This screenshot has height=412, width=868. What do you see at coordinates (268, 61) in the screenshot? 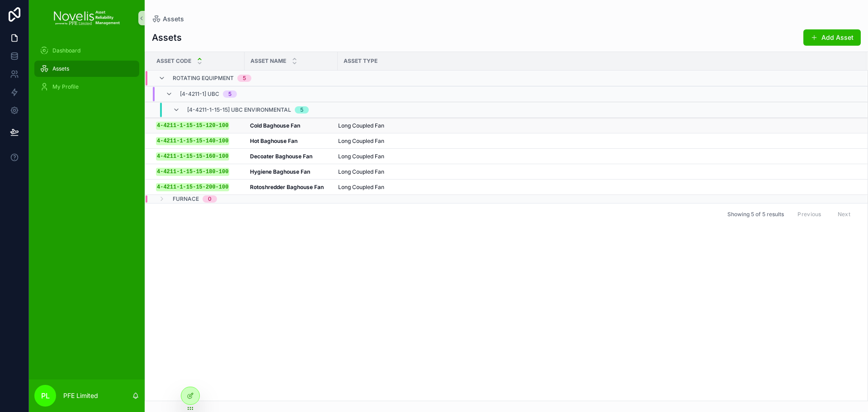
I see `span: Asset Name` at bounding box center [268, 61].